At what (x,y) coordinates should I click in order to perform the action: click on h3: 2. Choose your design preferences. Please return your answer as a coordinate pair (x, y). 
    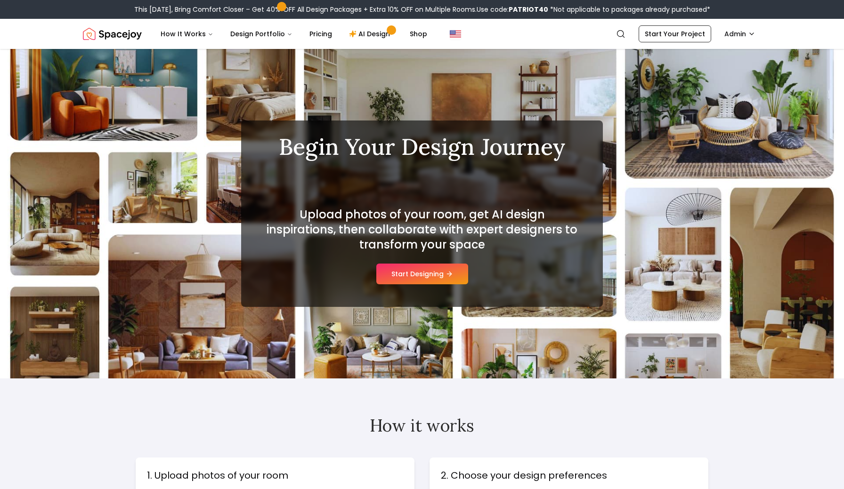
    Looking at the image, I should click on (569, 476).